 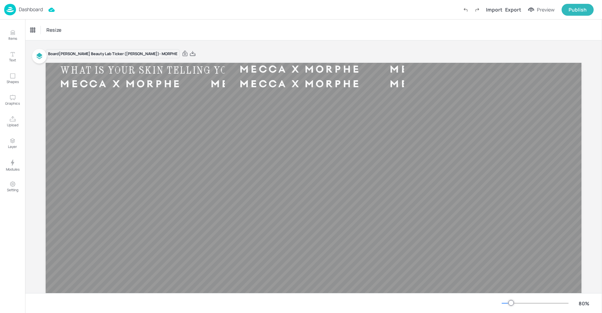 What do you see at coordinates (478, 10) in the screenshot?
I see `label: Redo (Ctrl + Y)` at bounding box center [478, 10].